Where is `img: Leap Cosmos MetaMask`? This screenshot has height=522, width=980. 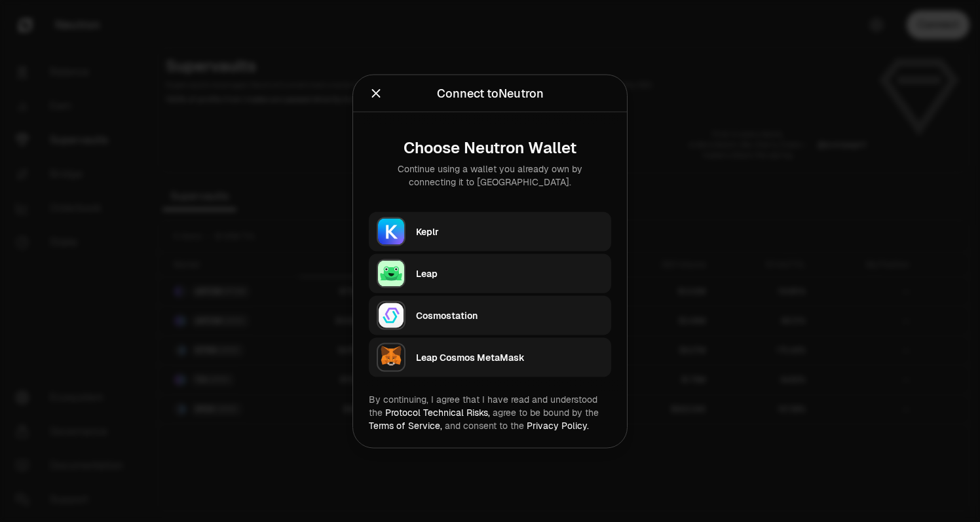 img: Leap Cosmos MetaMask is located at coordinates (391, 357).